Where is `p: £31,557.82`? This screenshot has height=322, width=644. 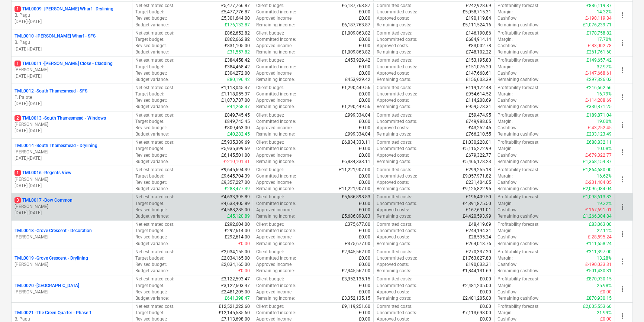
p: £31,557.82 is located at coordinates (238, 52).